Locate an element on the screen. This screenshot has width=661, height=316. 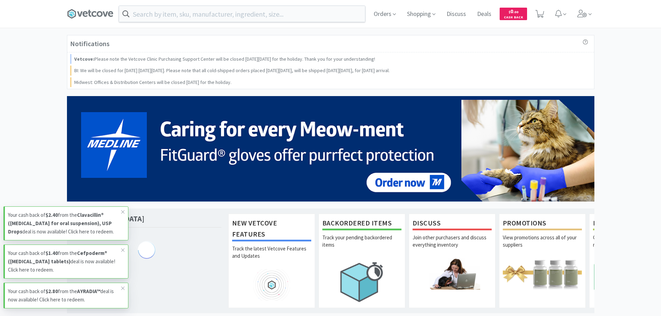
strong: $1.40 is located at coordinates (52, 253).